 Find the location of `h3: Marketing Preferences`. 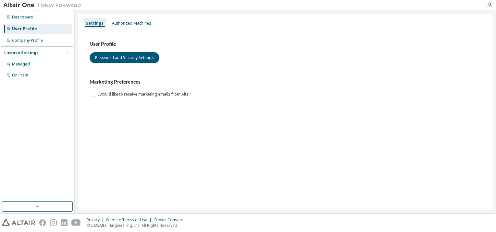

h3: Marketing Preferences is located at coordinates (285, 82).